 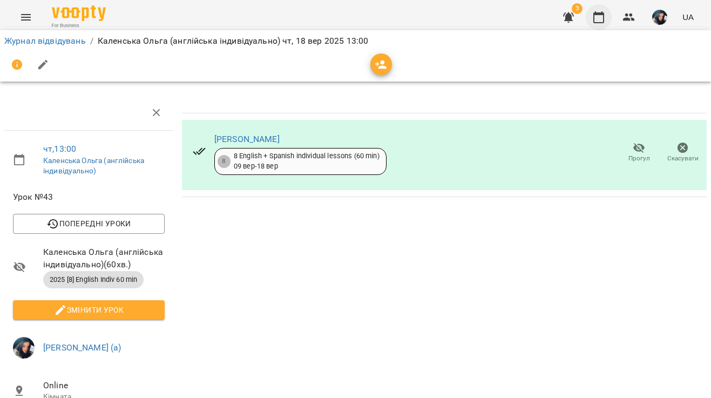 I want to click on button: Попередні уроки, so click(x=89, y=224).